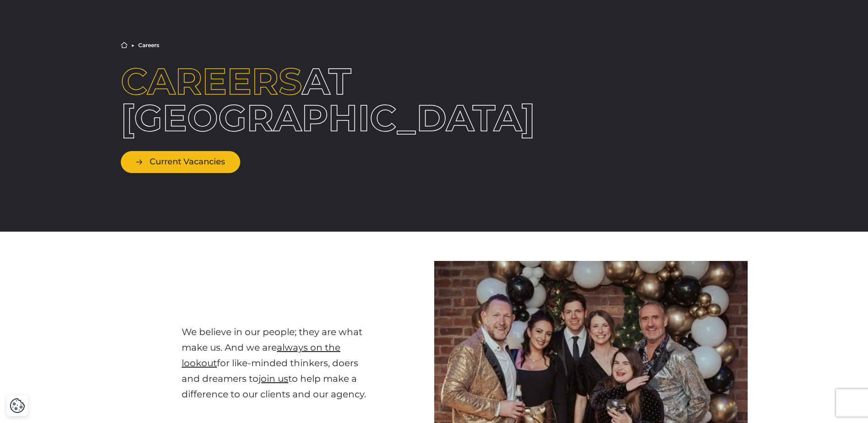 The height and width of the screenshot is (423, 868). What do you see at coordinates (211, 81) in the screenshot?
I see `span: Careers` at bounding box center [211, 81].